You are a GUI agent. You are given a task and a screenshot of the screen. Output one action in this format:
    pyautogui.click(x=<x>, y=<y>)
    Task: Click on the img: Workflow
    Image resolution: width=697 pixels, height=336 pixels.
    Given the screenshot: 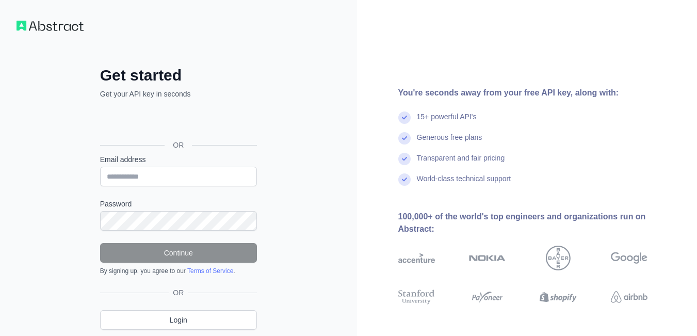 What is the action you would take?
    pyautogui.click(x=50, y=26)
    